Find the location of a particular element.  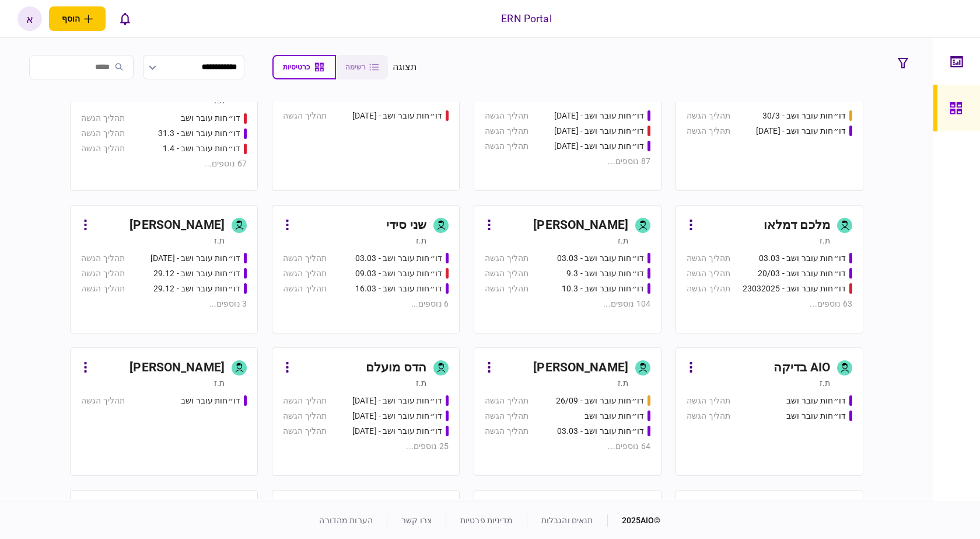

button: פתח תפריט להוספת לקוח is located at coordinates (77, 19).